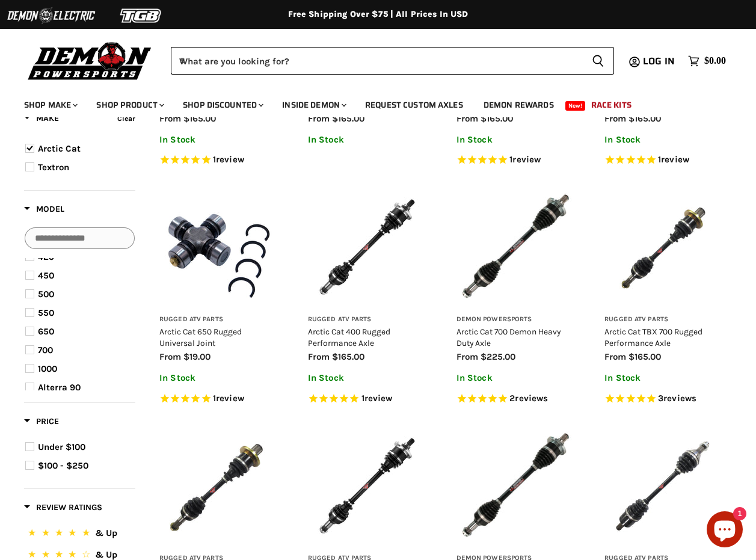 The width and height of the screenshot is (756, 560). Describe the element at coordinates (516, 399) in the screenshot. I see `span: Rated 5.0 out of 5 stars 2 reviews` at that location.